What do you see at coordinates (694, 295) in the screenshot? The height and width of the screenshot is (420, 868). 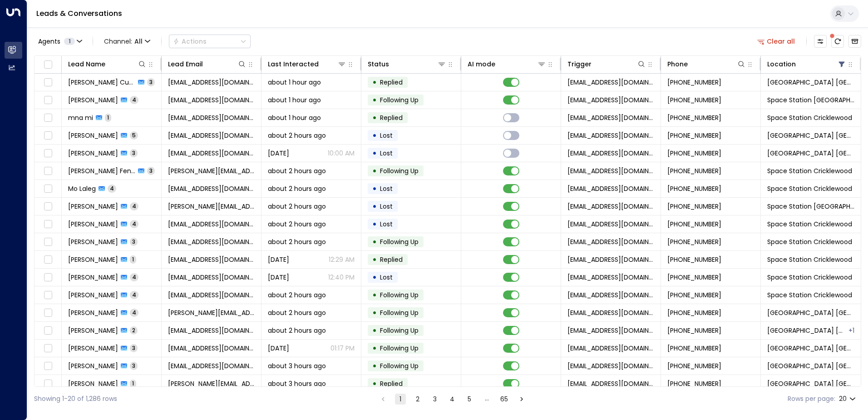 I see `span: +447466284401` at bounding box center [694, 295].